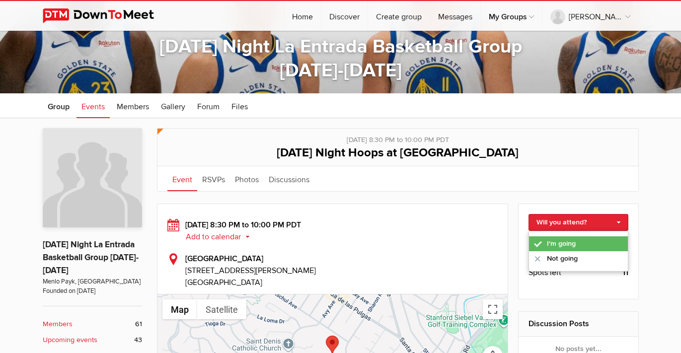 The height and width of the screenshot is (353, 681). What do you see at coordinates (493, 310) in the screenshot?
I see `button: Toggle fullscreen view` at bounding box center [493, 310].